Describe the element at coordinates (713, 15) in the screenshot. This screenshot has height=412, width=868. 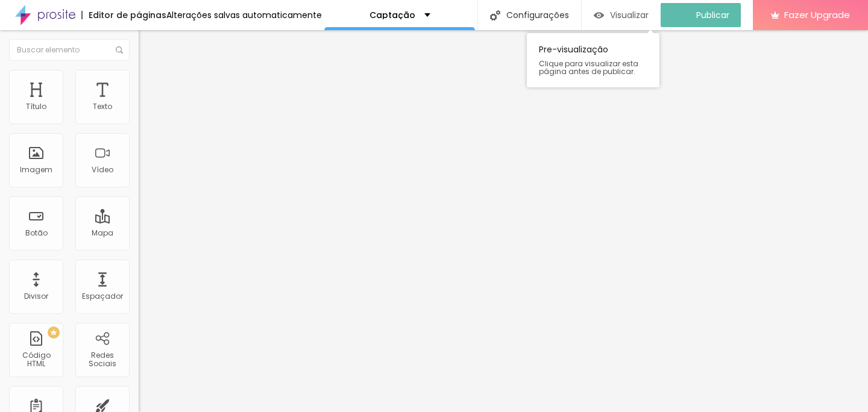
I see `span: Publicar` at that location.